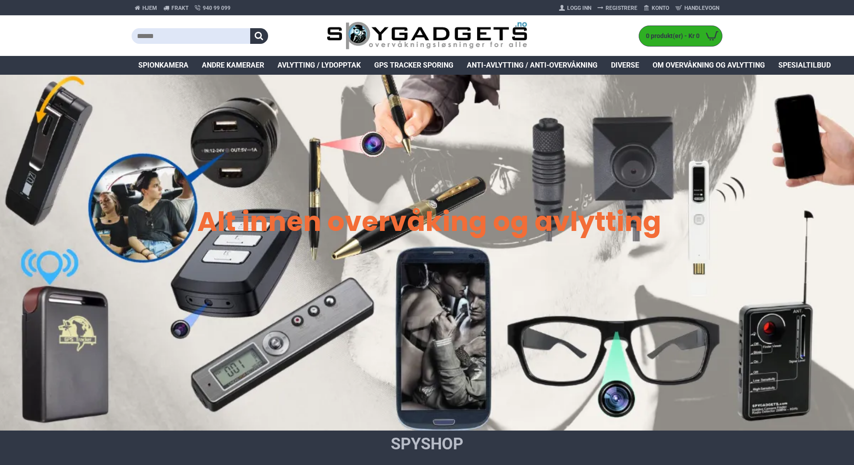 Image resolution: width=854 pixels, height=465 pixels. What do you see at coordinates (680, 36) in the screenshot?
I see `a: 0 produkt(er) - Kr 0` at bounding box center [680, 36].